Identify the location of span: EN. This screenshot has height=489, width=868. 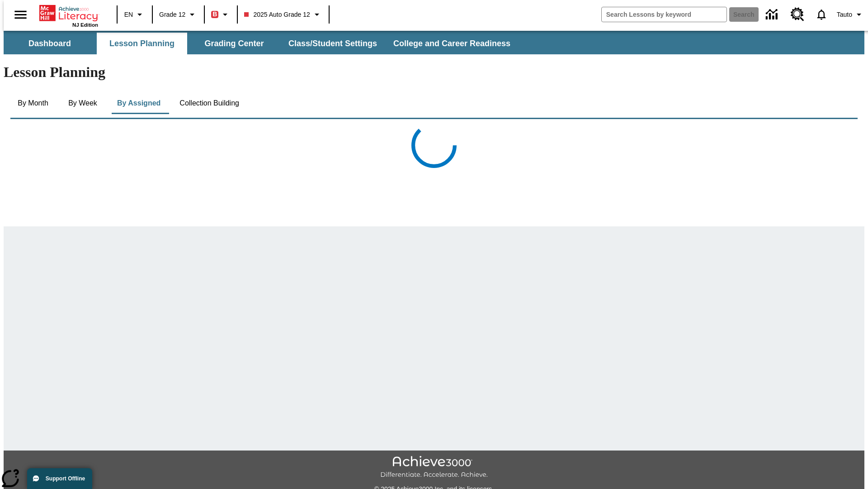
(128, 15).